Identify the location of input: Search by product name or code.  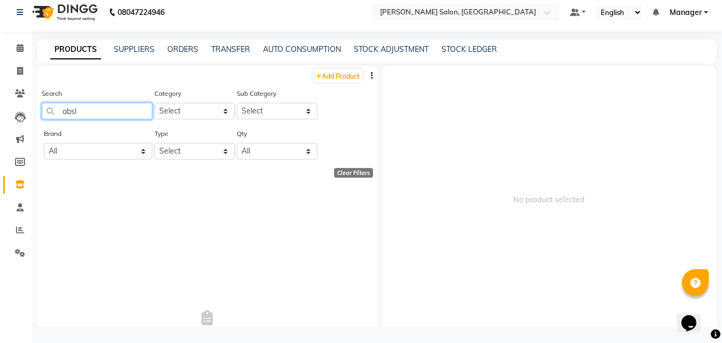
(97, 111).